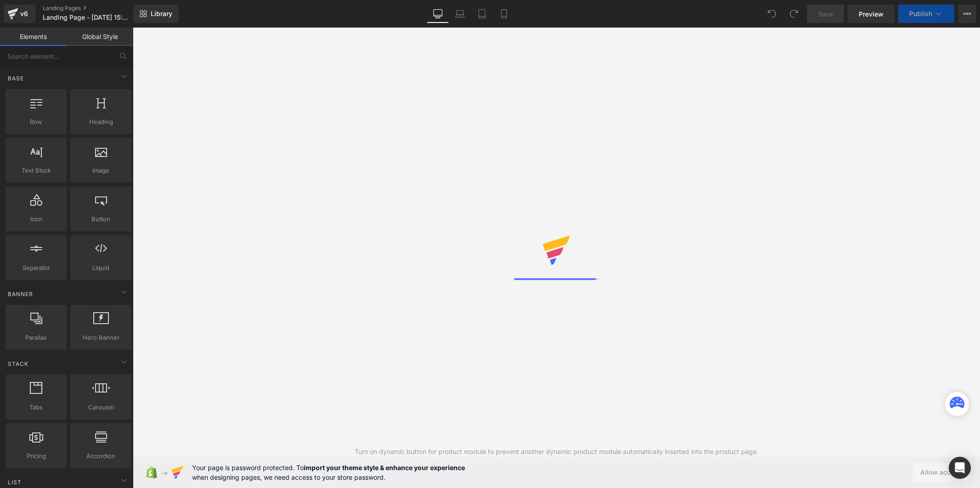  I want to click on a: Landing Pages, so click(96, 8).